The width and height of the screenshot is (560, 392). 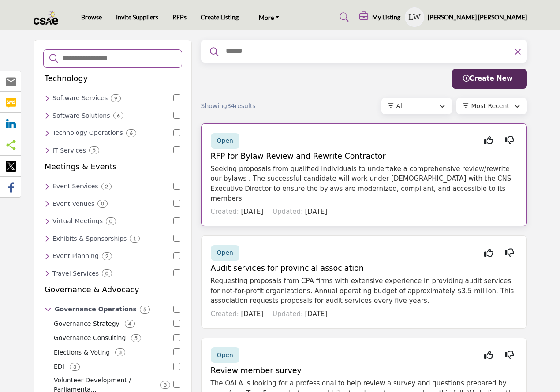 I want to click on input: Select Software Solutions, so click(x=177, y=115).